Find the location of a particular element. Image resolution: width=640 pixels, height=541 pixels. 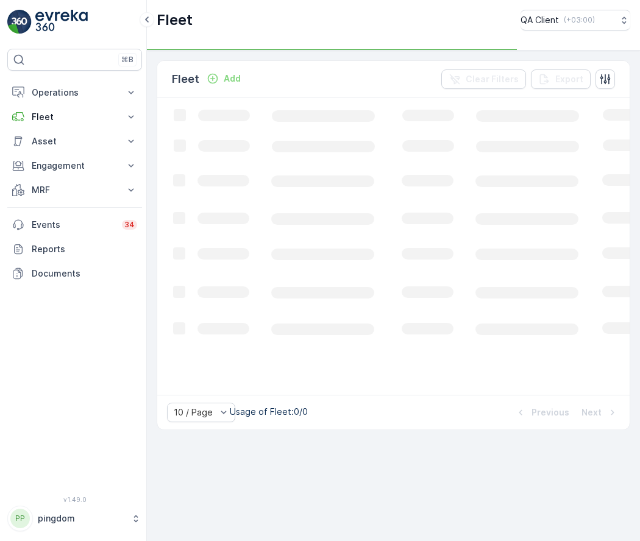

p: 34 is located at coordinates (129, 225).